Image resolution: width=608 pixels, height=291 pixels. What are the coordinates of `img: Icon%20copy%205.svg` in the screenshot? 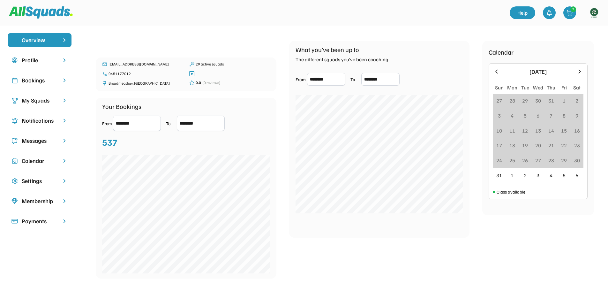 It's located at (15, 141).